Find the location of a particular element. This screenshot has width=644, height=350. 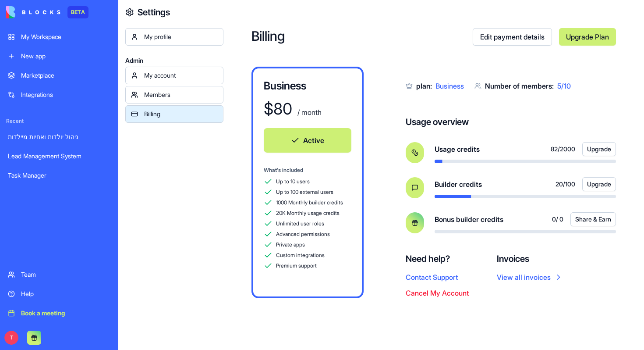

span: 1000 Monthly builder credits is located at coordinates (309, 203).